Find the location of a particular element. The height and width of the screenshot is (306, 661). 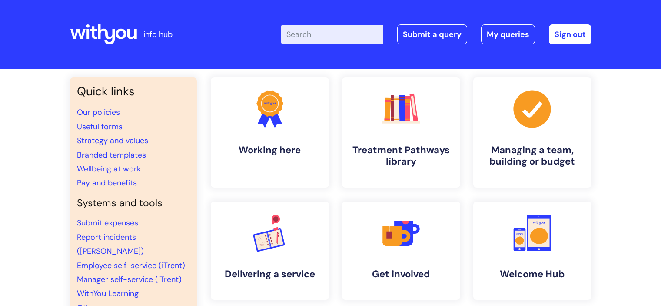

h3: Quick links is located at coordinates (133, 91).